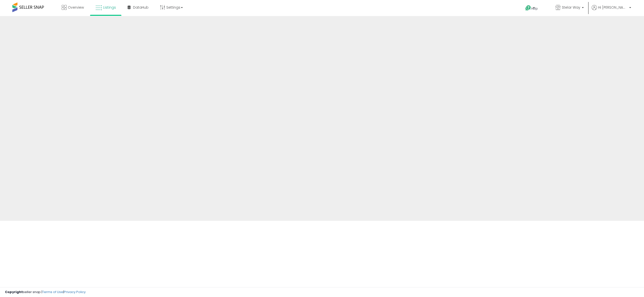 The height and width of the screenshot is (297, 644). Describe the element at coordinates (571, 8) in the screenshot. I see `span: Stelar Way` at that location.